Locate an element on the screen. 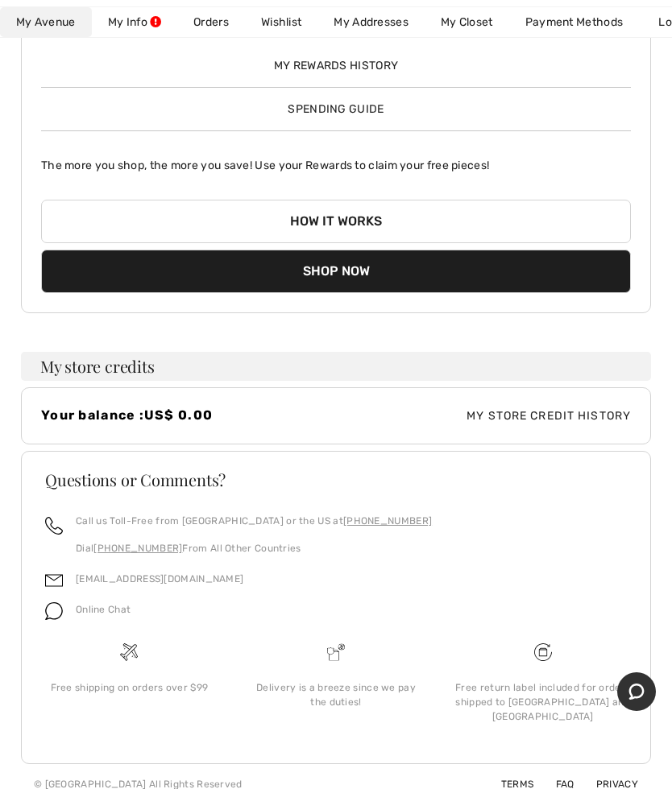  span: My Rewards History is located at coordinates (336, 66).